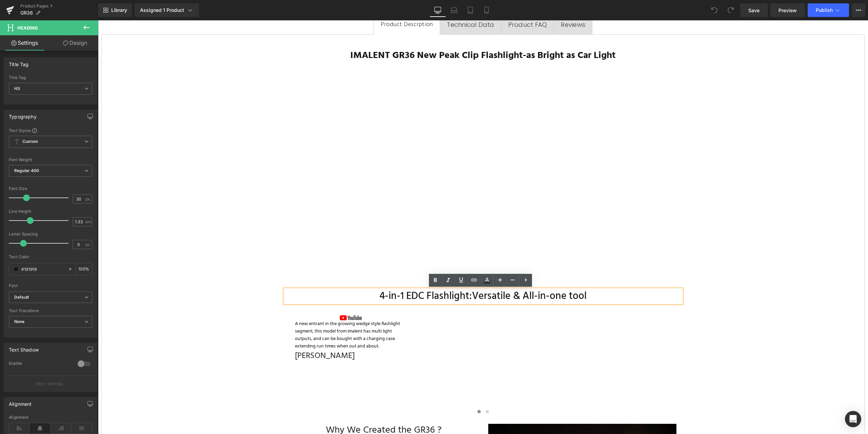 The image size is (868, 434). I want to click on i: Default, so click(21, 297).